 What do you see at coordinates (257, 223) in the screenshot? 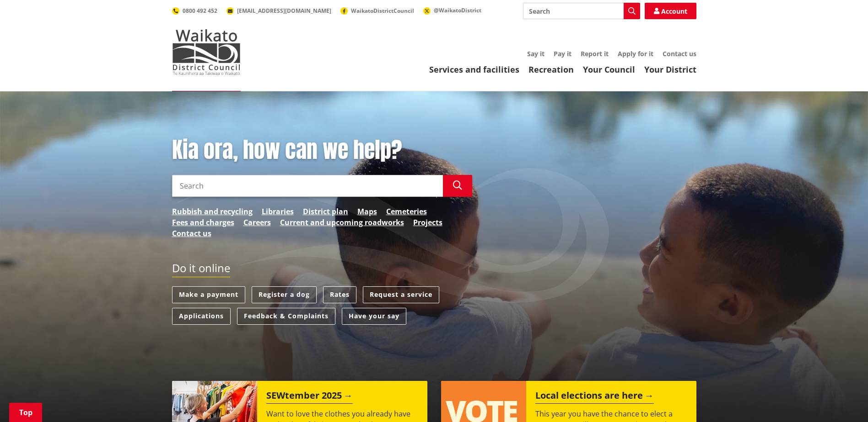
I see `a: Careers` at bounding box center [257, 223].